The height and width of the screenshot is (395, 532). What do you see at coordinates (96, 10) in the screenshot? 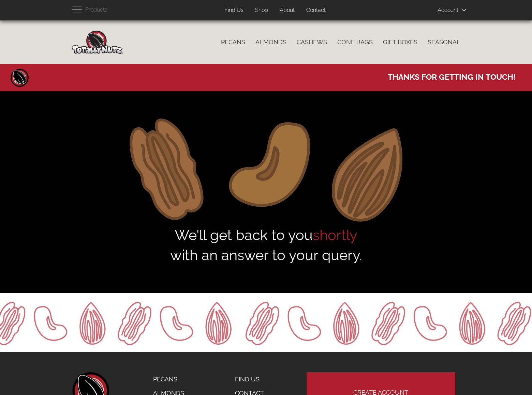
I see `span: Products` at bounding box center [96, 10].